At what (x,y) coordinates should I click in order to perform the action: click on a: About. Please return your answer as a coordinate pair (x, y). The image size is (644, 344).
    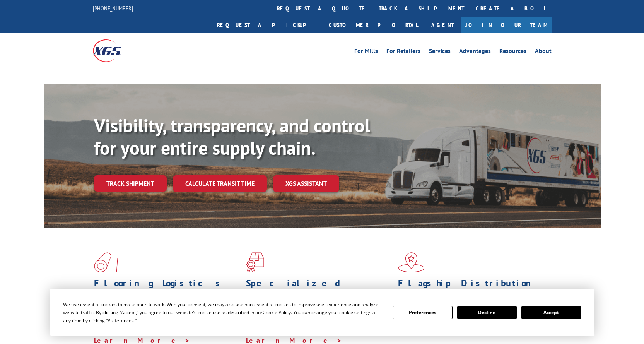
    Looking at the image, I should click on (543, 52).